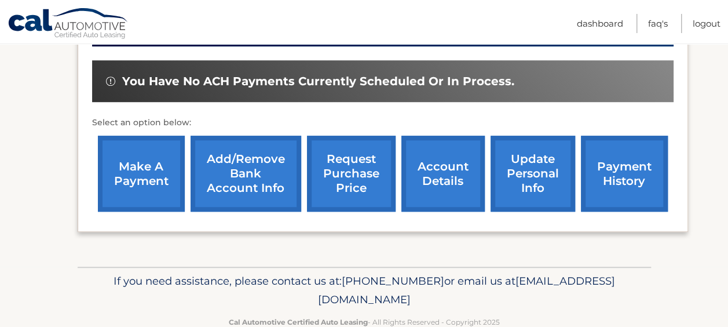 The image size is (728, 327). I want to click on a: account details, so click(443, 173).